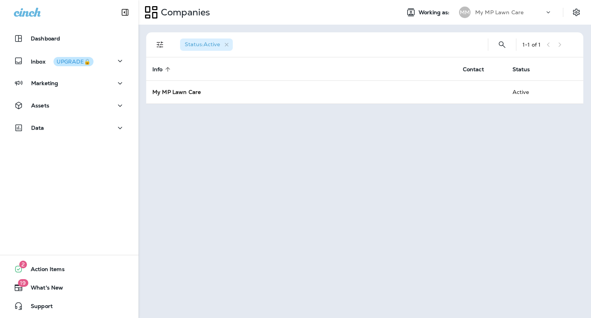 The image size is (591, 318). What do you see at coordinates (44, 270) in the screenshot?
I see `span: Action Items` at bounding box center [44, 270].